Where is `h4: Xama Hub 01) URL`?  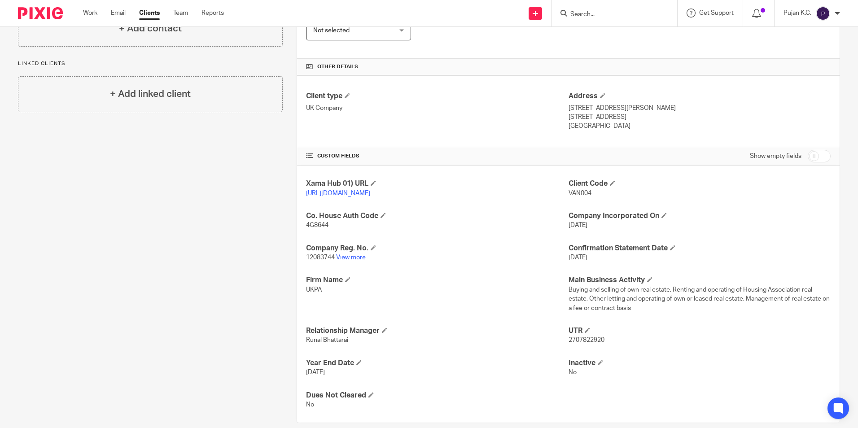 h4: Xama Hub 01) URL is located at coordinates (437, 184).